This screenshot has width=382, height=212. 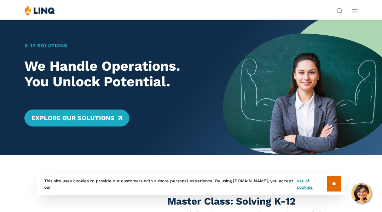 What do you see at coordinates (312, 184) in the screenshot?
I see `a: use of cookies.` at bounding box center [312, 184].